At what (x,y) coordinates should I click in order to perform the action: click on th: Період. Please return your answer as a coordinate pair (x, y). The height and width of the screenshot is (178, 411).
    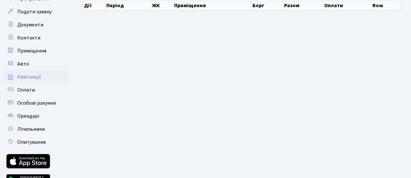
    Looking at the image, I should click on (128, 5).